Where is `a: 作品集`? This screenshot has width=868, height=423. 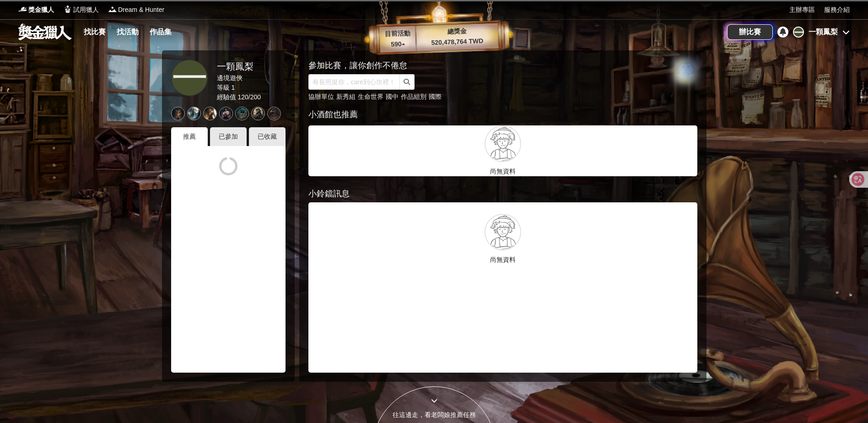
a: 作品集 is located at coordinates (161, 32).